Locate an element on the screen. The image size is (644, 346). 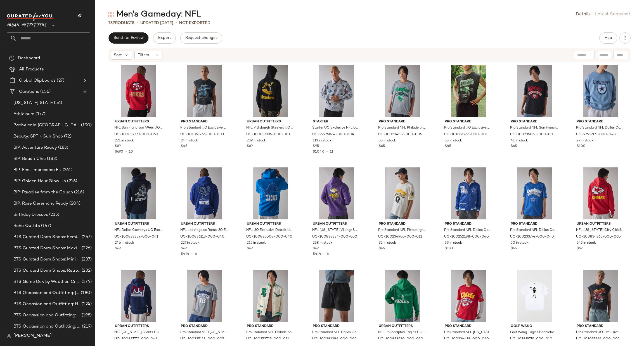
span: BIP: Beach Chic is located at coordinates (29, 159).